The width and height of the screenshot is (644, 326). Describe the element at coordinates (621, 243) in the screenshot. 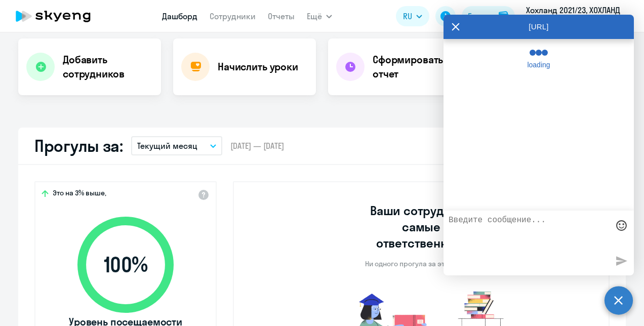

I see `label: Лимит 10 файлов` at that location.